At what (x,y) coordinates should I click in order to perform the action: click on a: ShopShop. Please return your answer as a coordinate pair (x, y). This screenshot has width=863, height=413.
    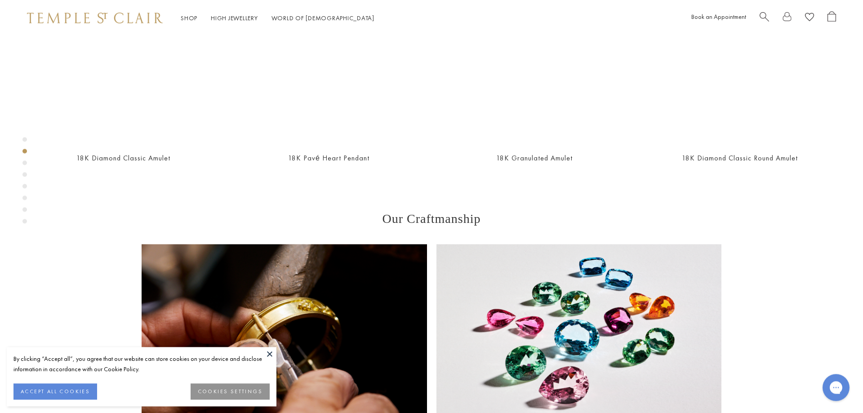
    Looking at the image, I should click on (189, 18).